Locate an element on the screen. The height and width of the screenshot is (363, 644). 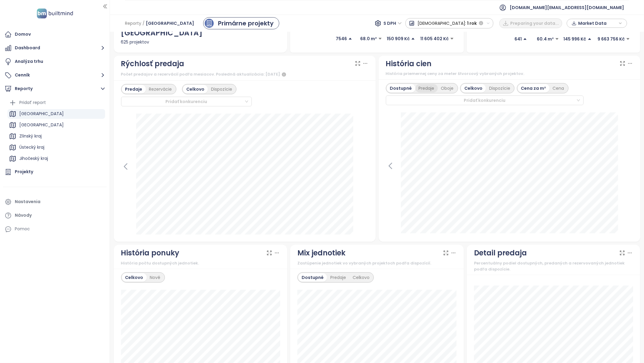
p: 145 996 Kč is located at coordinates (575, 39).